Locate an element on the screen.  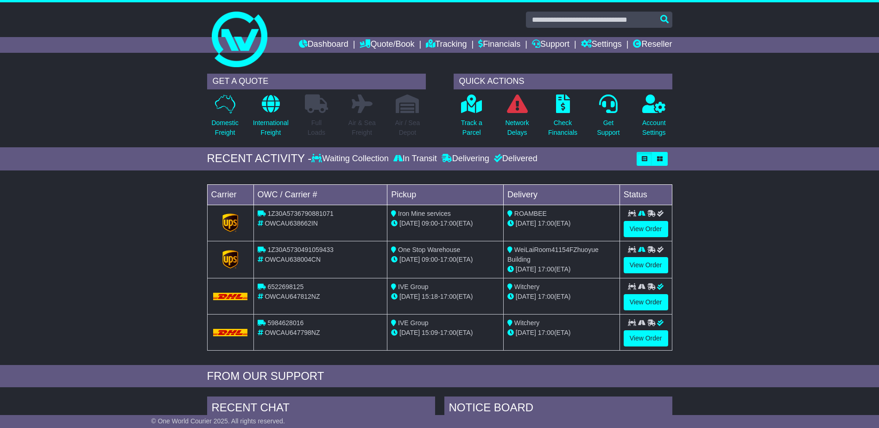
a: Quote/Book is located at coordinates (387, 45).